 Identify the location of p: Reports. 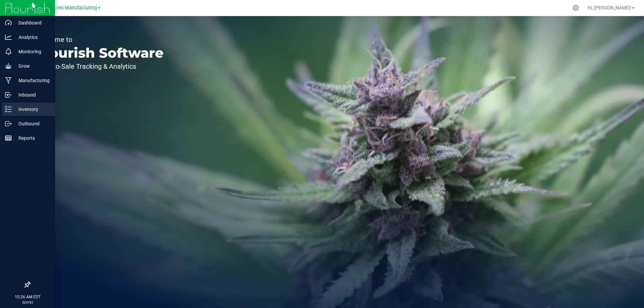
(32, 138).